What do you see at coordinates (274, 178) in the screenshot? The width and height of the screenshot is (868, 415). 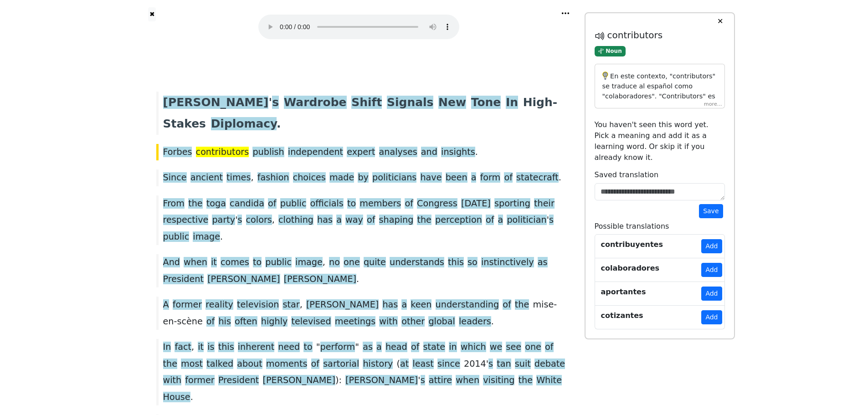 I see `span: fashion` at bounding box center [274, 178].